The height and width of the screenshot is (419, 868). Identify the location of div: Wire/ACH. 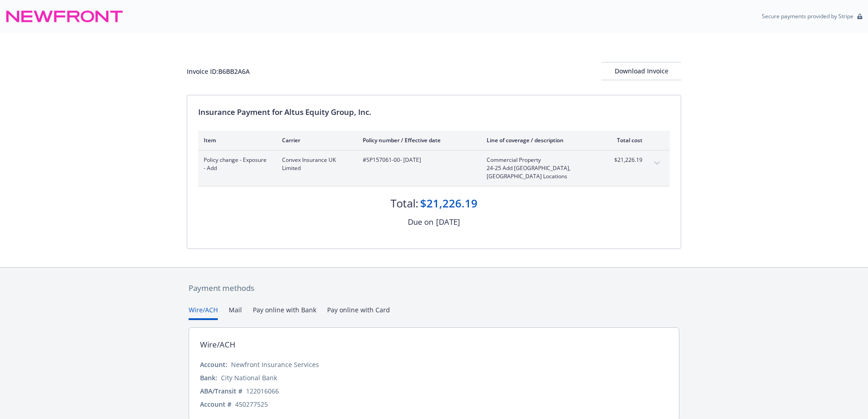
(218, 345).